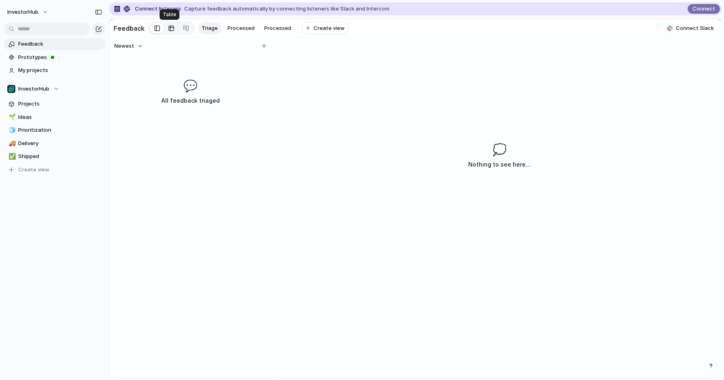  What do you see at coordinates (128, 46) in the screenshot?
I see `button: Newest` at bounding box center [128, 46].